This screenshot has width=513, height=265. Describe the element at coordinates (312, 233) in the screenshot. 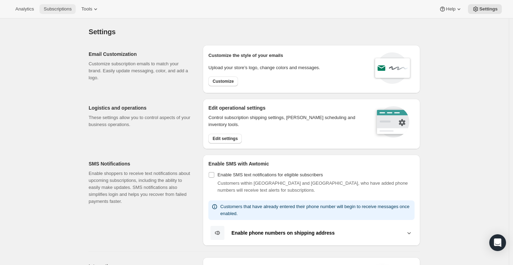

I see `button: Enable phone numbers on shipping address` at that location.